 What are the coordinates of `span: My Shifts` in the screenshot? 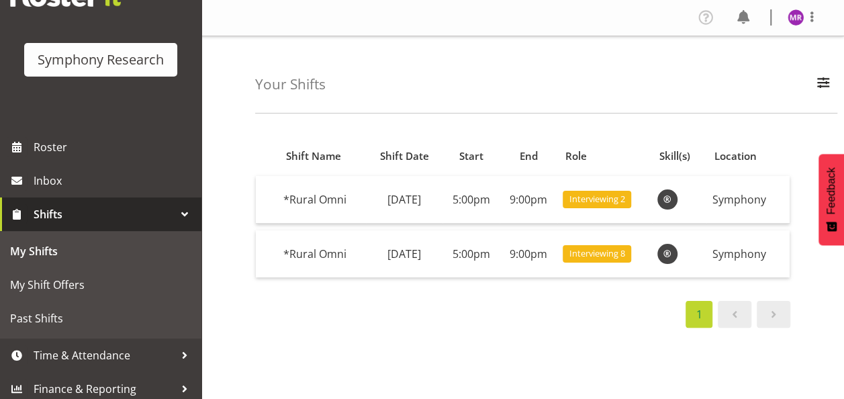 It's located at (101, 251).